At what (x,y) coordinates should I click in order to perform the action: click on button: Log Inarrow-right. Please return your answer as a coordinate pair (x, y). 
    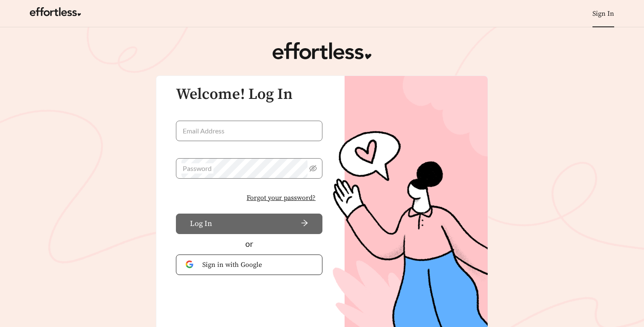
    Looking at the image, I should click on (249, 224).